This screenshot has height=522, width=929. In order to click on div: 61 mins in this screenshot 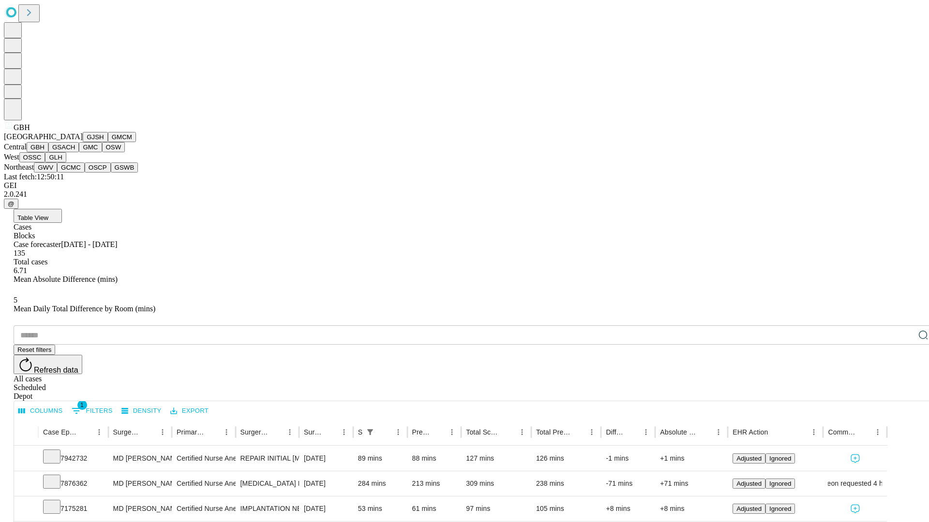, I will do `click(434, 509)`.